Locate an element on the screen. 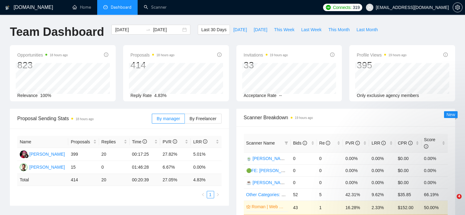  td: 414 is located at coordinates (83, 179).